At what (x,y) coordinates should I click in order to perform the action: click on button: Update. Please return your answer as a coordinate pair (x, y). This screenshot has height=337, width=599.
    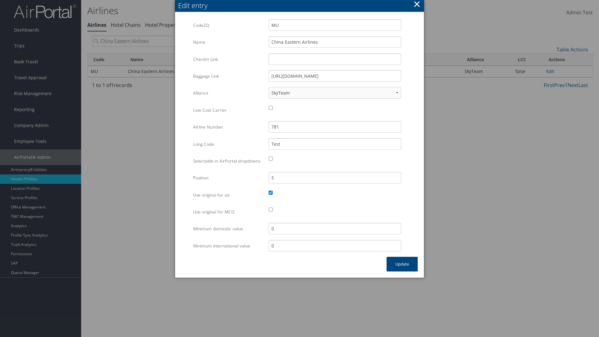
    Looking at the image, I should click on (402, 264).